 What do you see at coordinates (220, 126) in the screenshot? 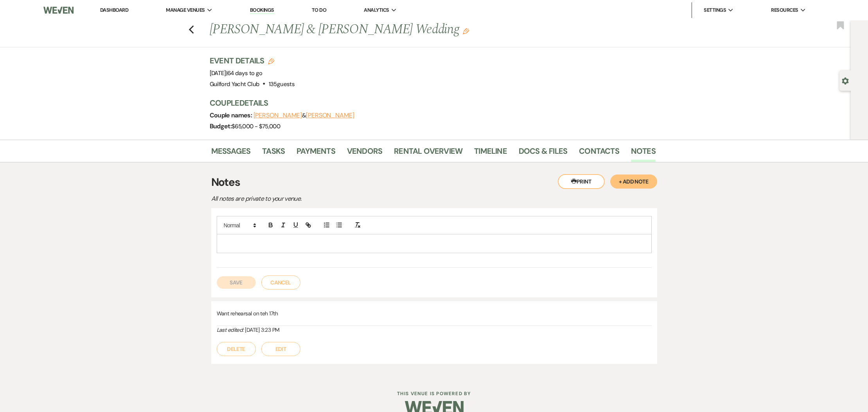
I see `span: Budget:` at bounding box center [220, 126].